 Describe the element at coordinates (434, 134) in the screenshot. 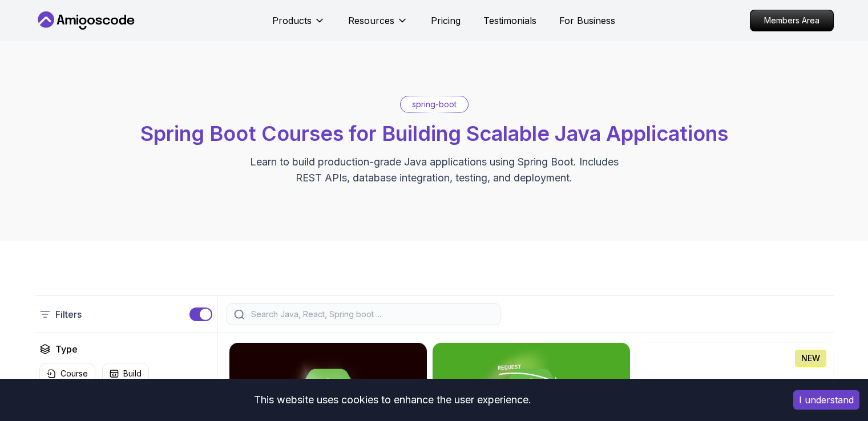

I see `span: Spring Boot Courses for Building Scalable Java Applications` at that location.